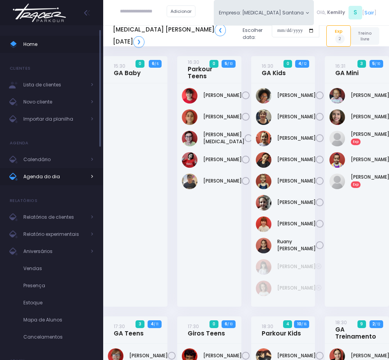 Image resolution: width=389 pixels, height=360 pixels. Describe the element at coordinates (153, 63) in the screenshot. I see `strong: 6` at that location.